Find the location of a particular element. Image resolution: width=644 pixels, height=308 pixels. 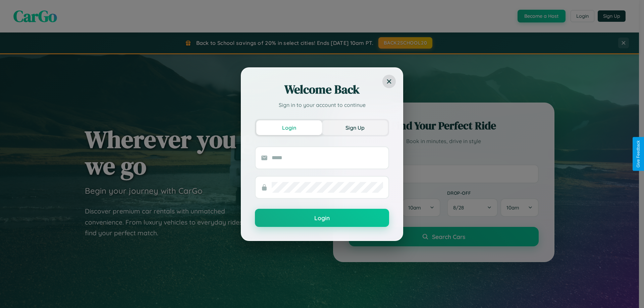

h2: Welcome Back is located at coordinates (322, 90).